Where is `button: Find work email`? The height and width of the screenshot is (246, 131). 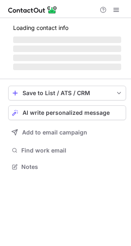 button: Find work email is located at coordinates (67, 150).